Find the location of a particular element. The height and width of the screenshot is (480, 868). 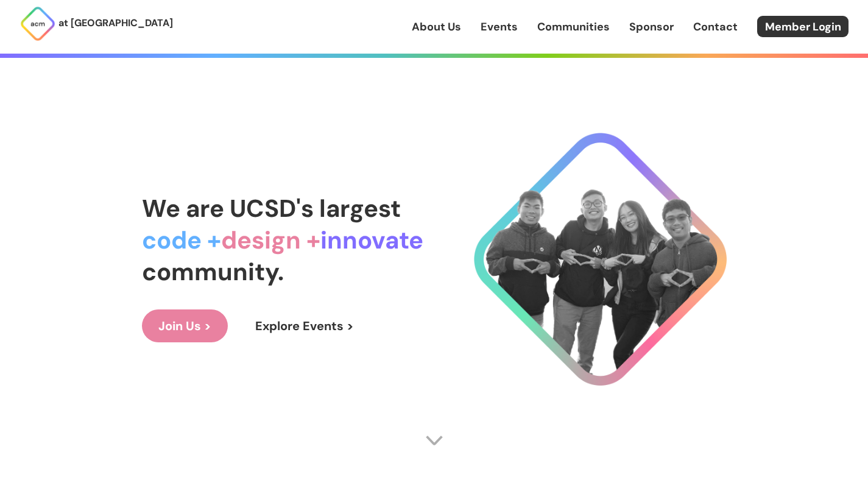

img: Scroll Arrow is located at coordinates (434, 440).